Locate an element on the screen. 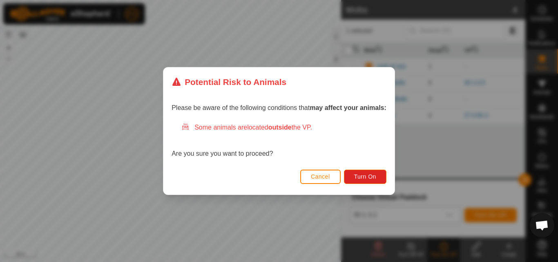 This screenshot has width=558, height=262. span: Turn On is located at coordinates (365, 177).